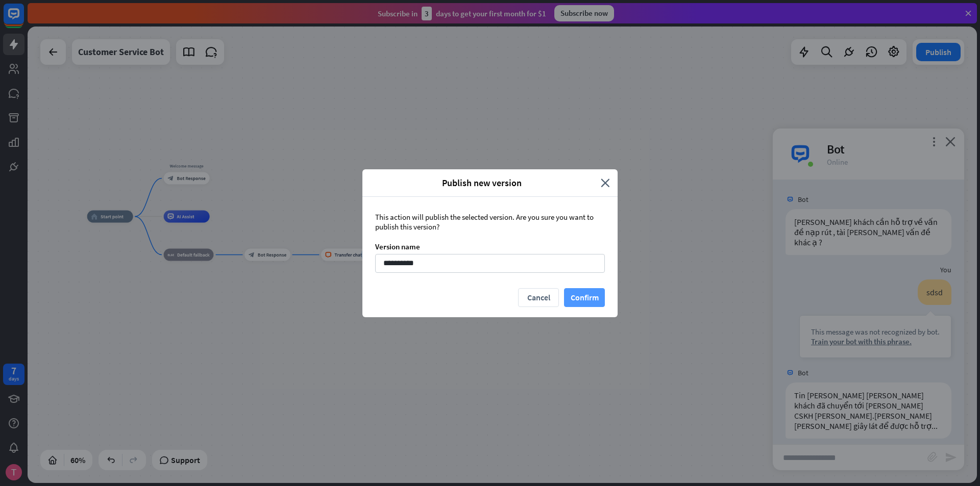  I want to click on i: close, so click(605, 183).